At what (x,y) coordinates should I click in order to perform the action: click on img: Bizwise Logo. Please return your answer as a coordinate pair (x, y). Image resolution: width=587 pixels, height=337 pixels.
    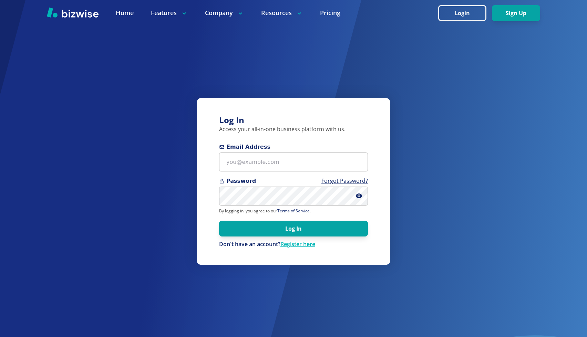
    Looking at the image, I should click on (73, 12).